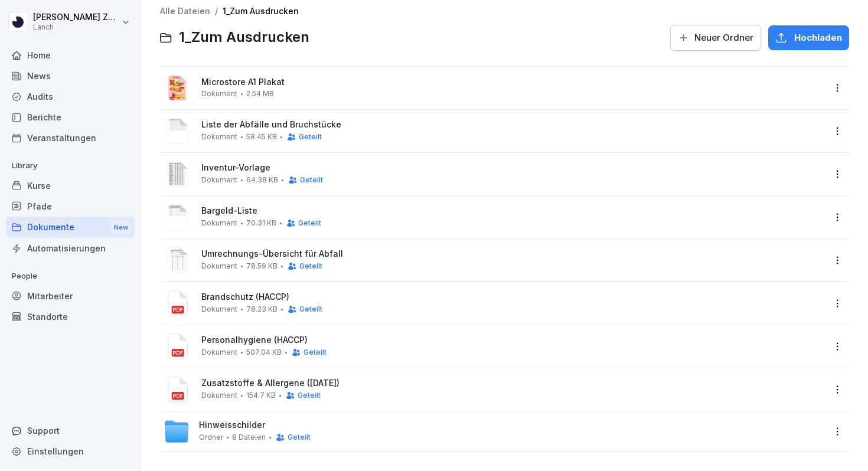 Image resolution: width=868 pixels, height=471 pixels. What do you see at coordinates (121, 228) in the screenshot?
I see `div: New` at bounding box center [121, 228].